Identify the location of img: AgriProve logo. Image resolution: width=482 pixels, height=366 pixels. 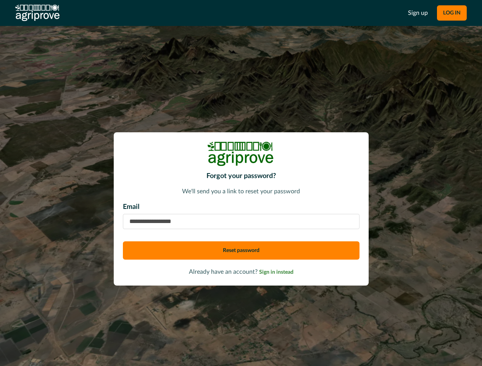
(37, 13).